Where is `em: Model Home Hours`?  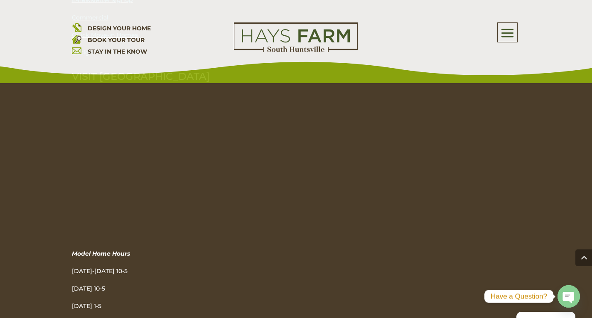
em: Model Home Hours is located at coordinates (101, 254).